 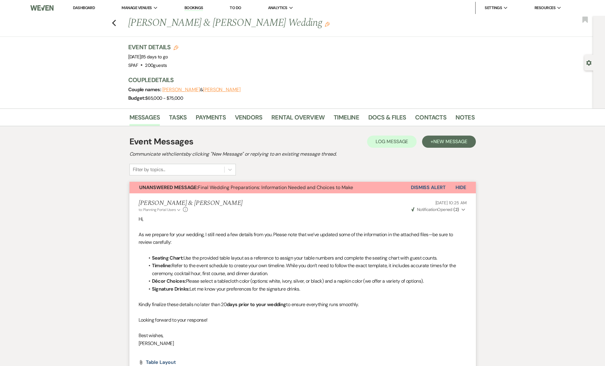 What do you see at coordinates (156, 65) in the screenshot?
I see `span: 200 guests` at bounding box center [156, 65].